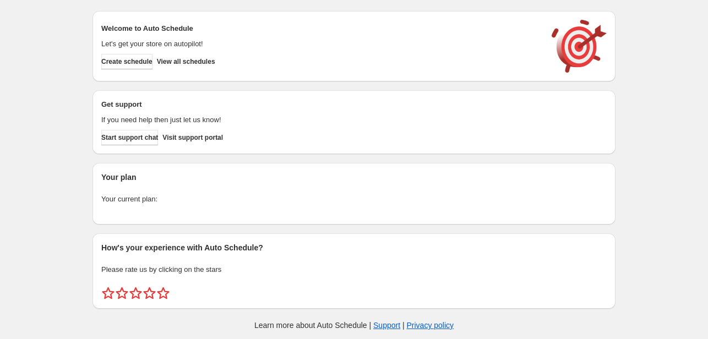 The width and height of the screenshot is (708, 339). Describe the element at coordinates (321, 105) in the screenshot. I see `h2: Get support` at that location.